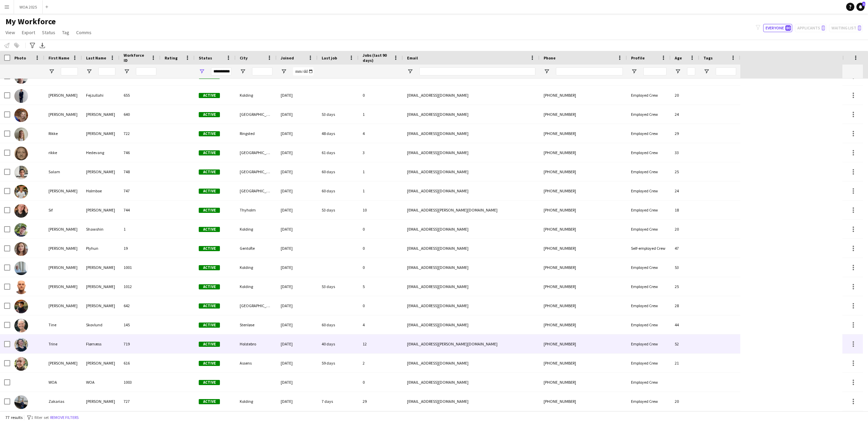 This screenshot has height=423, width=868. Describe the element at coordinates (140, 210) in the screenshot. I see `div: 744` at that location.